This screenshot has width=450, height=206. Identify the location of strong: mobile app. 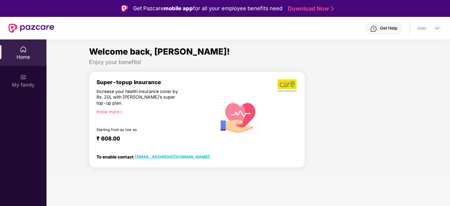
(178, 8).